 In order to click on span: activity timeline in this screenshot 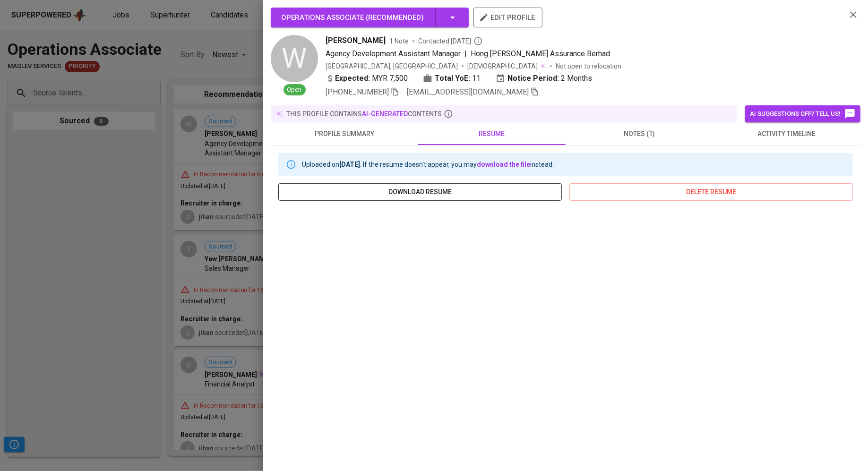, I will do `click(787, 134)`.